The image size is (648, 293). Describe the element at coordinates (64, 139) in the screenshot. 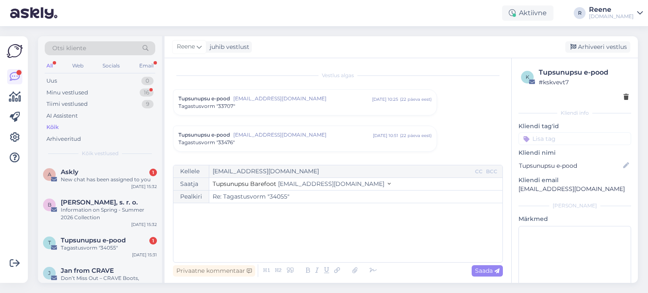

I see `div: Arhiveeritud` at that location.